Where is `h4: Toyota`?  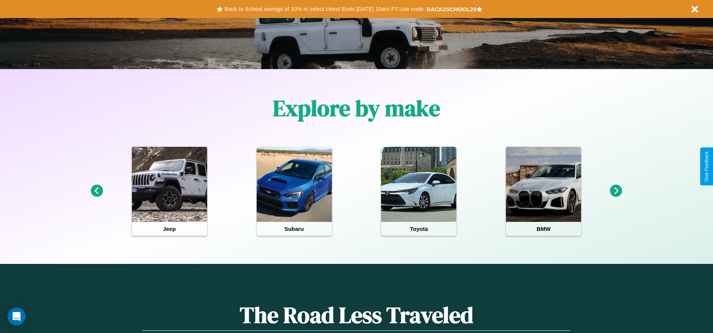 h4: Toyota is located at coordinates (419, 229).